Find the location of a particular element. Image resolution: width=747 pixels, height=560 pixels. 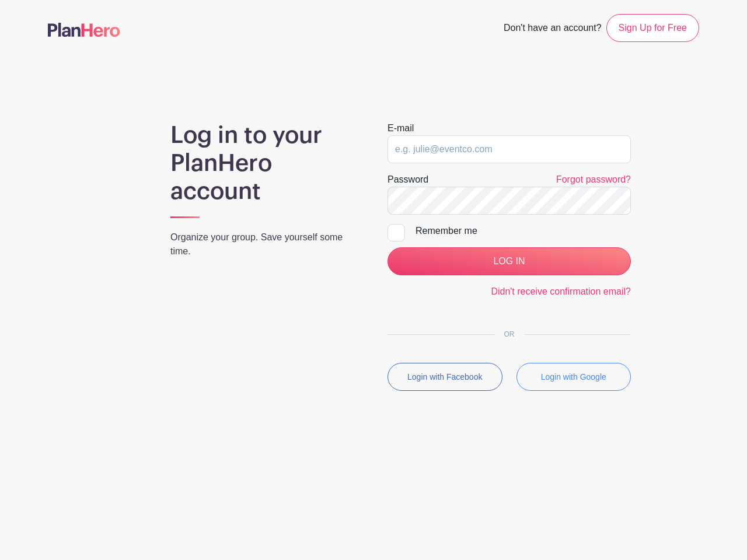

p: Organize your group. Save yourself some time. is located at coordinates (265, 245).